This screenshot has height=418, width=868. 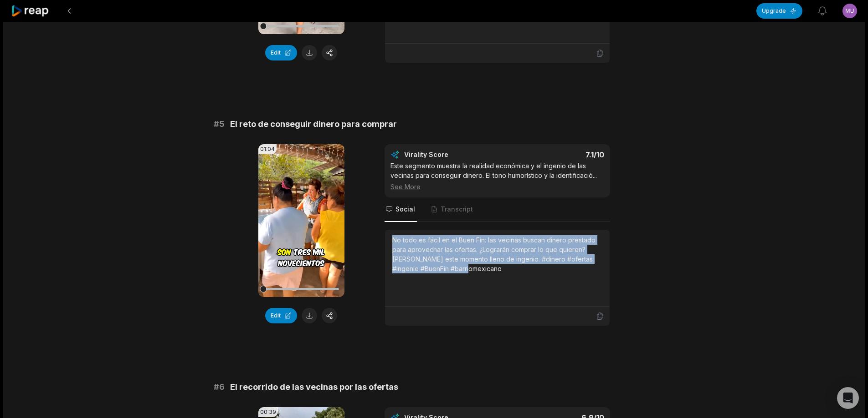 What do you see at coordinates (453, 155) in the screenshot?
I see `div: Virality Score` at bounding box center [453, 155].